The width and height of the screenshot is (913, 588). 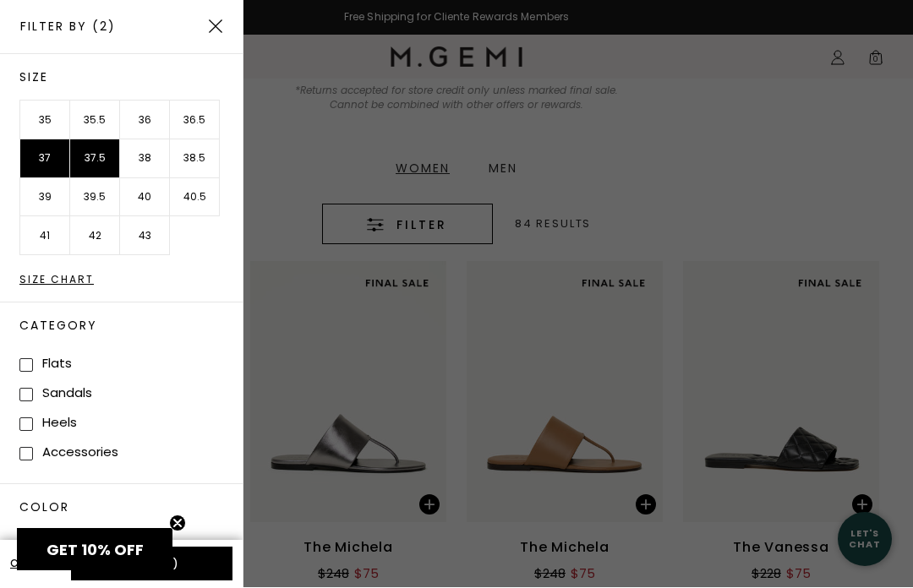 What do you see at coordinates (67, 393) in the screenshot?
I see `label: Sandals` at bounding box center [67, 393].